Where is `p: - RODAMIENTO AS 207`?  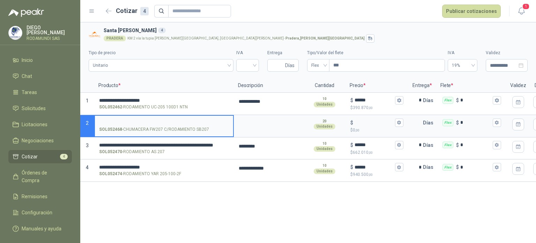 p: - RODAMIENTO AS 207 is located at coordinates (132, 152).